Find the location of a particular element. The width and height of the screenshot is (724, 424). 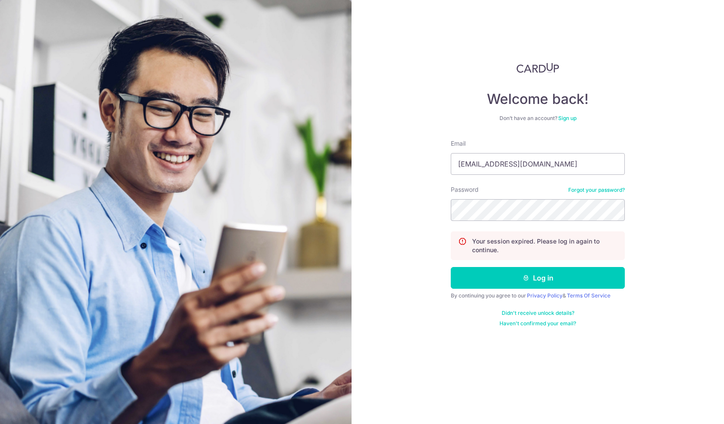

a: Haven't confirmed your email? is located at coordinates (538, 324).